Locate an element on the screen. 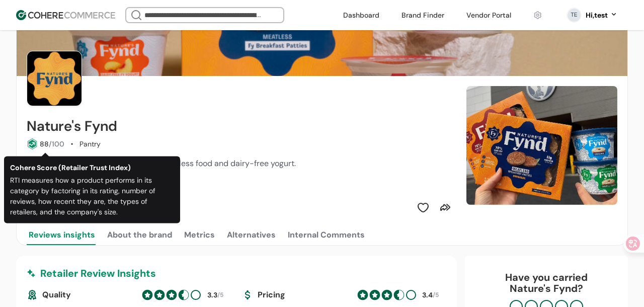  div: Cohere Score (Retailer Trust Index) is located at coordinates (92, 167).